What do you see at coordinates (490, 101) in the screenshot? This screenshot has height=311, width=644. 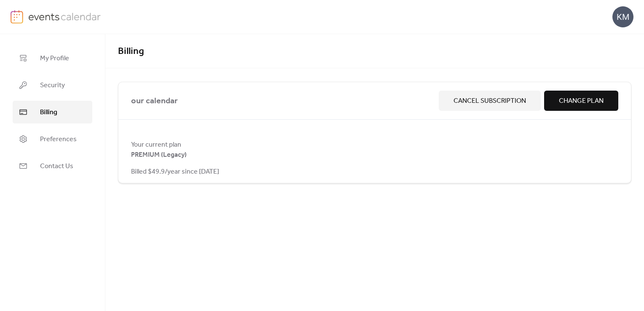 I see `span: Cancel Subscription` at bounding box center [490, 101].